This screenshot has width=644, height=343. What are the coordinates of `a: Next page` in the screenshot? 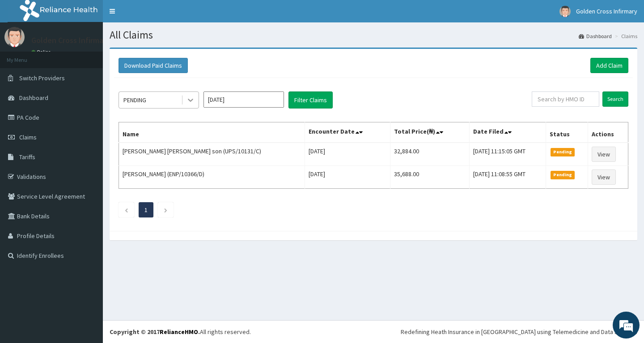 It's located at (165, 210).